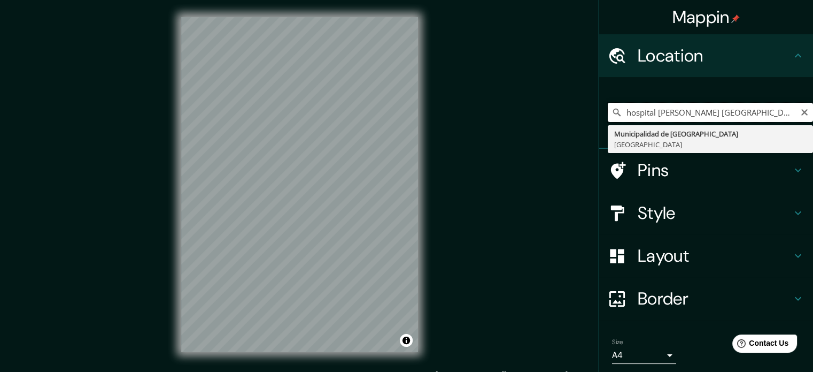  I want to click on h4: Pins, so click(715, 170).